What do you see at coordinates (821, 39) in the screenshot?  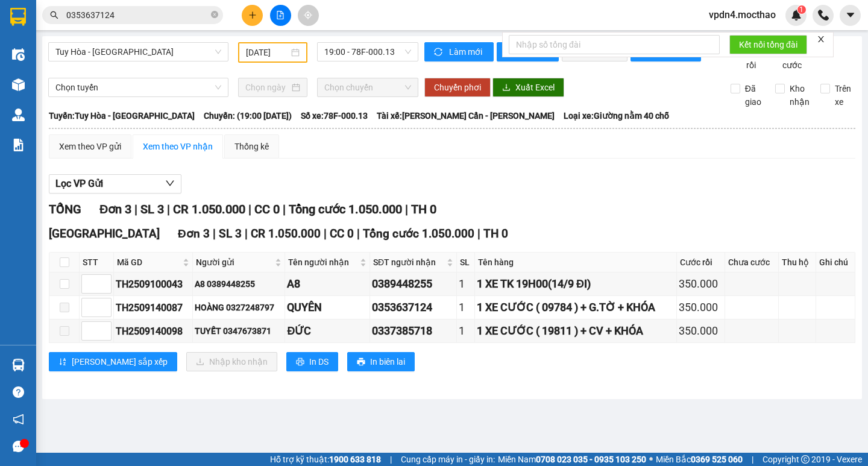 I see `span: close` at bounding box center [821, 39].